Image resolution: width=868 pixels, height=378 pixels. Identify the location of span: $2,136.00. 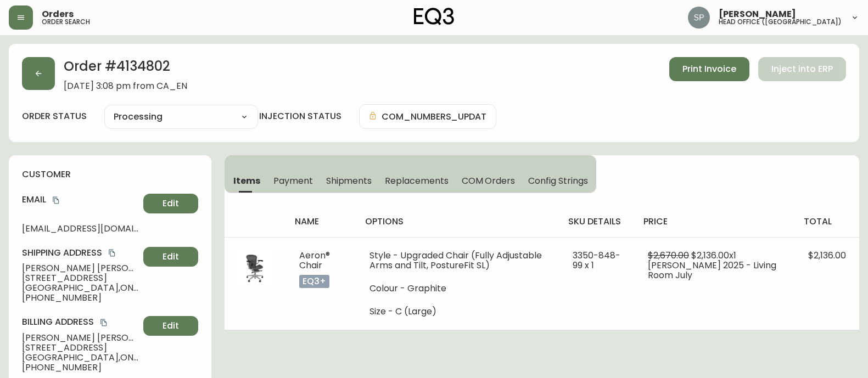
(827, 255).